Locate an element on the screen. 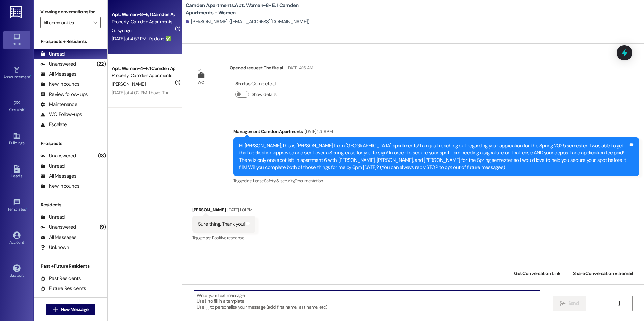 The width and height of the screenshot is (644, 321). button: Get Conversation Link is located at coordinates (537, 274).